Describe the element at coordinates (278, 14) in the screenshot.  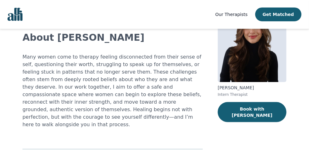
I see `button: Get Matched` at that location.